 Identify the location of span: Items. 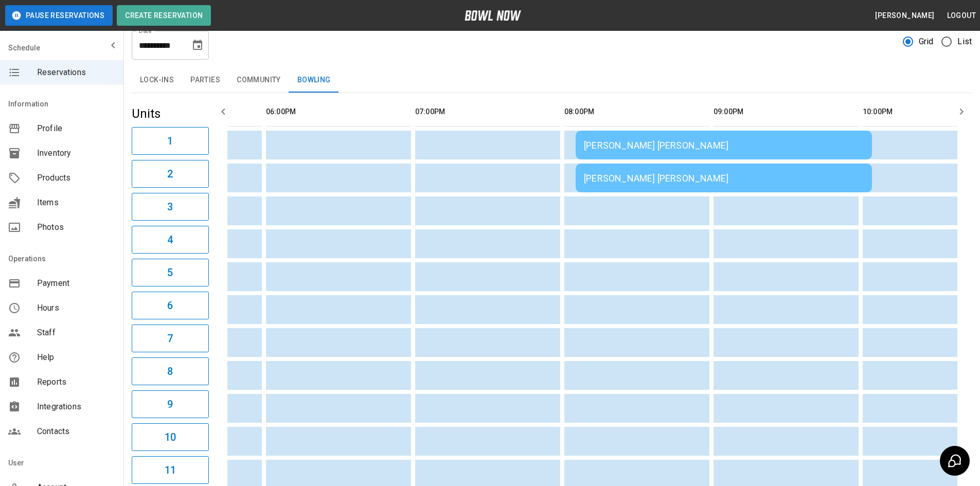
(76, 203).